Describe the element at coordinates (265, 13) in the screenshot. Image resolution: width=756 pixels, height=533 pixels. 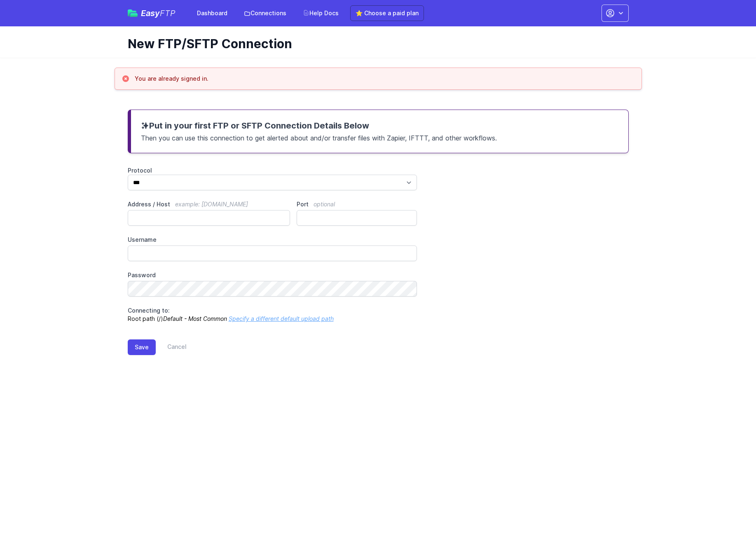
I see `a: Connections` at that location.